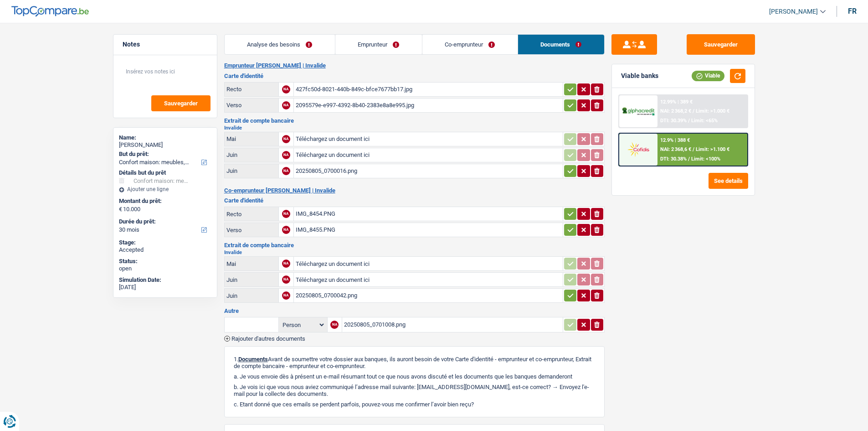 This screenshot has width=868, height=431. I want to click on div: Name:, so click(165, 138).